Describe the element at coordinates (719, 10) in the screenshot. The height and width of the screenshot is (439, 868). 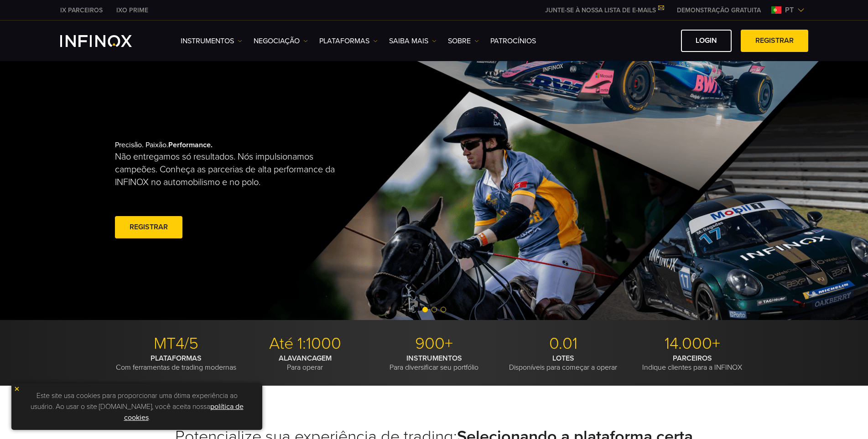
I see `a: INFINOX MENU` at that location.